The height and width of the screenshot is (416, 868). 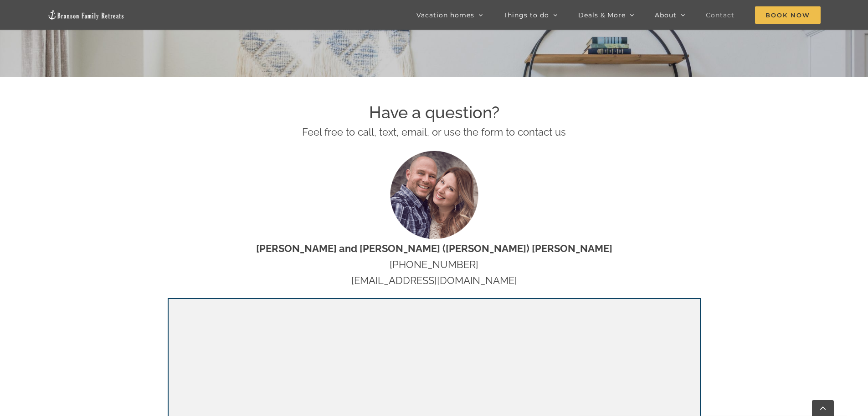 What do you see at coordinates (667, 15) in the screenshot?
I see `span: About` at bounding box center [667, 15].